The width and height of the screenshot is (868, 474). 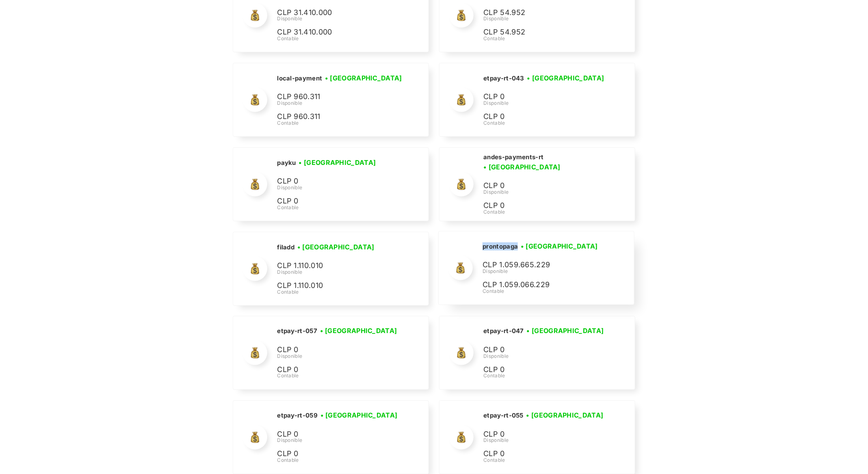 What do you see at coordinates (286, 248) in the screenshot?
I see `h2: filadd` at bounding box center [286, 248].